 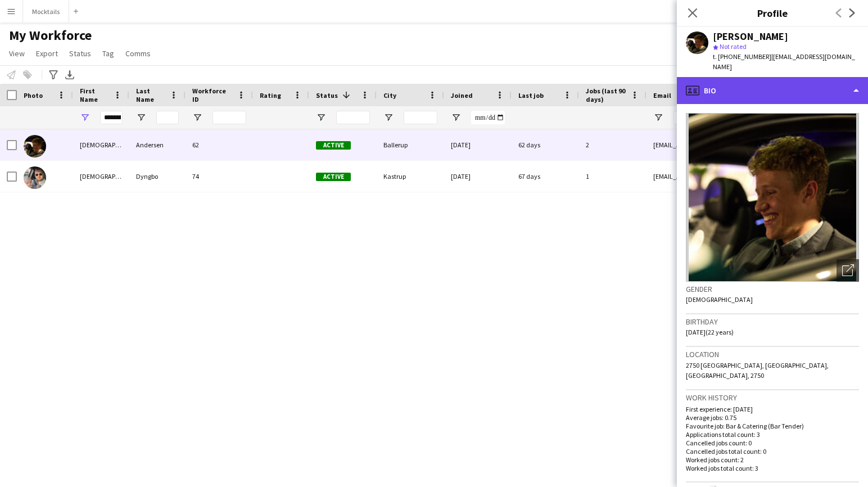 I want to click on span: City, so click(x=389, y=95).